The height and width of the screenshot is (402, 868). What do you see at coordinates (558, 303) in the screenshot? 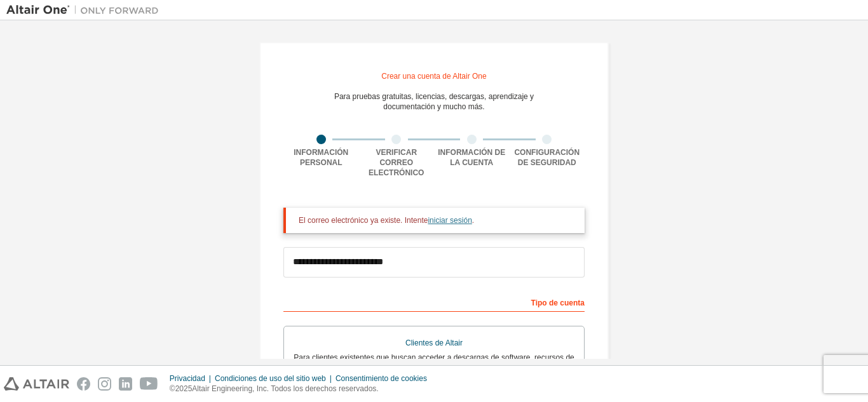
I see `font: Tipo de cuenta` at bounding box center [558, 303].